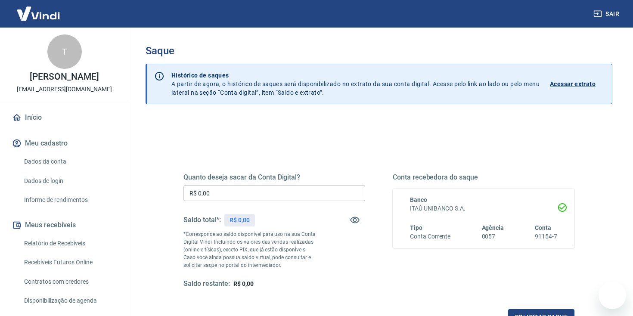 This screenshot has height=316, width=633. What do you see at coordinates (69, 243) in the screenshot?
I see `a: Relatório de Recebíveis` at bounding box center [69, 243].